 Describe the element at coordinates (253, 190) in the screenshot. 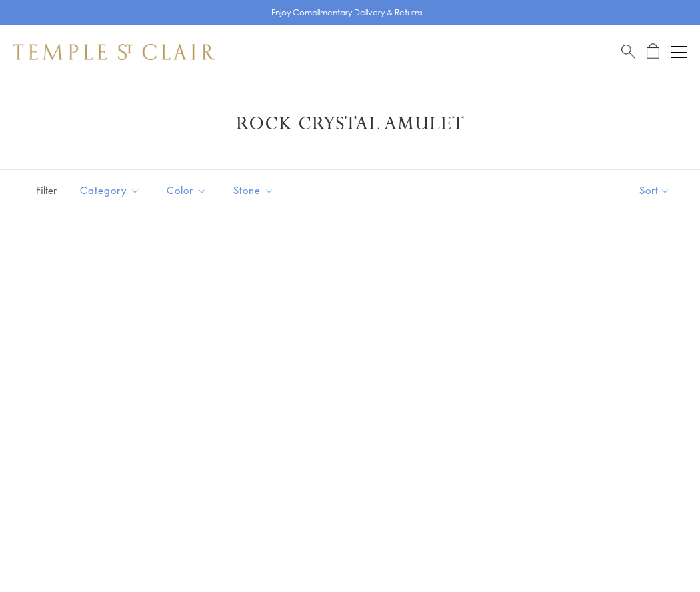

I see `button: Stone` at that location.